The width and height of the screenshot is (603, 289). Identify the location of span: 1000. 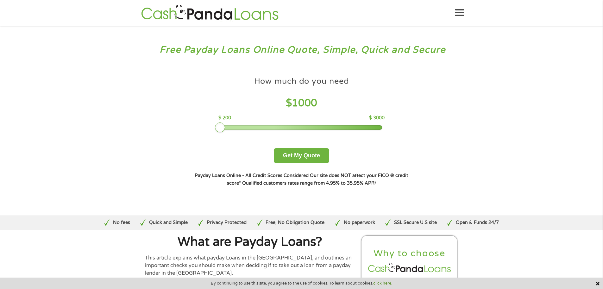
(305, 103).